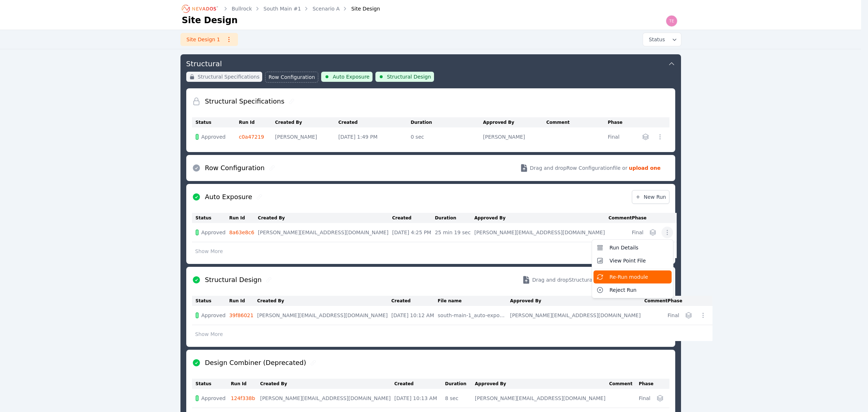 Image resolution: width=868 pixels, height=412 pixels. Describe the element at coordinates (633, 248) in the screenshot. I see `button: Run Details` at that location.